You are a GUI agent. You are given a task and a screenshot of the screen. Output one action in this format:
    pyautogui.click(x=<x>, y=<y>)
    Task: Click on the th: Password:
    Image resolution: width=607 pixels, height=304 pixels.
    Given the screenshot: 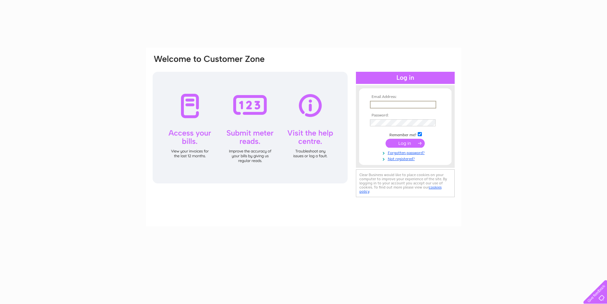 What is the action you would take?
    pyautogui.click(x=405, y=115)
    